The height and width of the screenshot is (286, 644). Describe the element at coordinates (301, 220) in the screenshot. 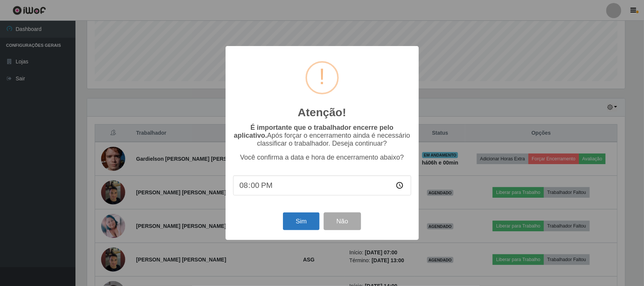

I see `button: Sim` at that location.